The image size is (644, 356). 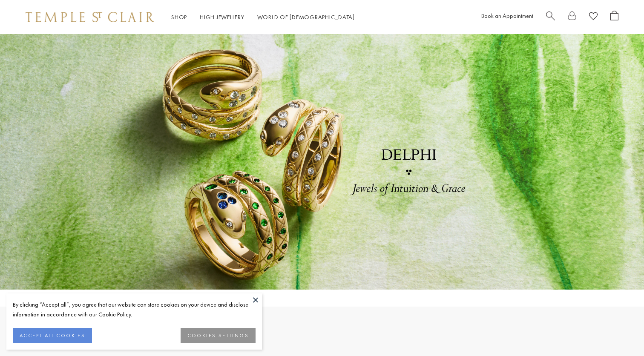 What do you see at coordinates (222, 17) in the screenshot?
I see `a: High JewelleryHigh Jewellery` at bounding box center [222, 17].